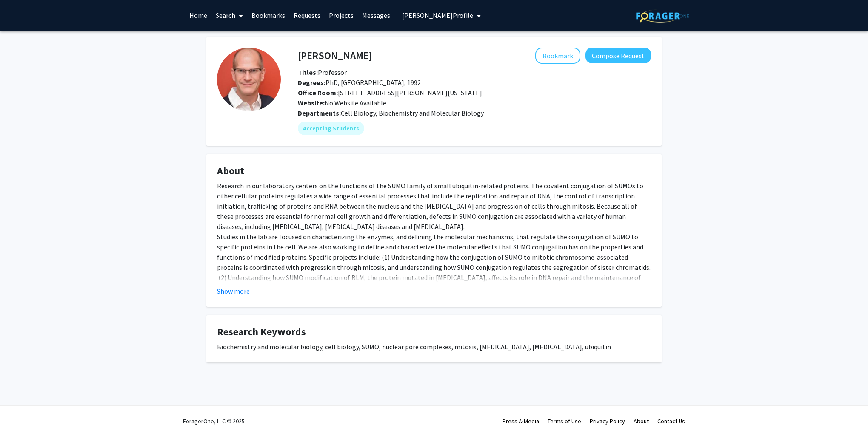 Image resolution: width=868 pixels, height=436 pixels. Describe the element at coordinates (434, 332) in the screenshot. I see `h4: Research Keywords` at that location.